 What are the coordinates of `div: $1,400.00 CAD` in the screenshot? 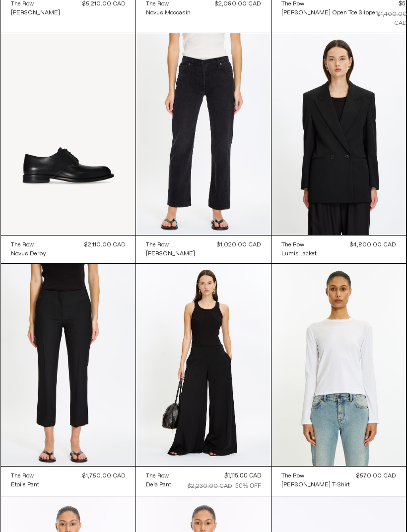 It's located at (392, 19).